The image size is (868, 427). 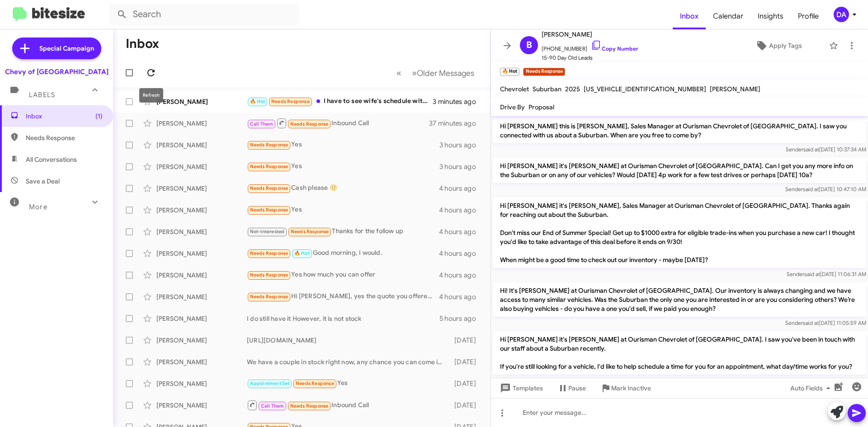 What do you see at coordinates (812, 388) in the screenshot?
I see `button: Auto Fields` at bounding box center [812, 388].